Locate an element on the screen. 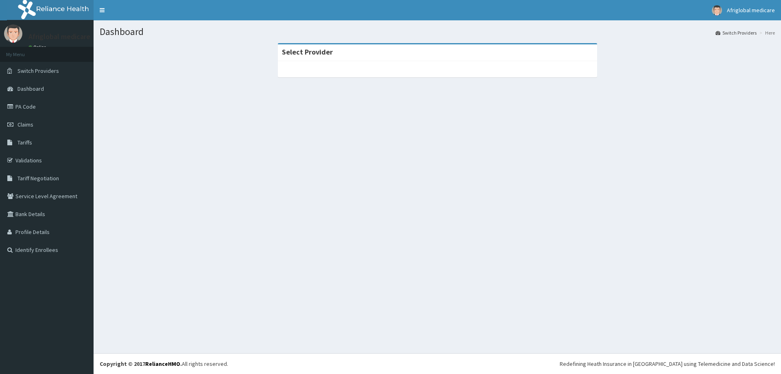 The height and width of the screenshot is (374, 781). span: Tariffs is located at coordinates (25, 142).